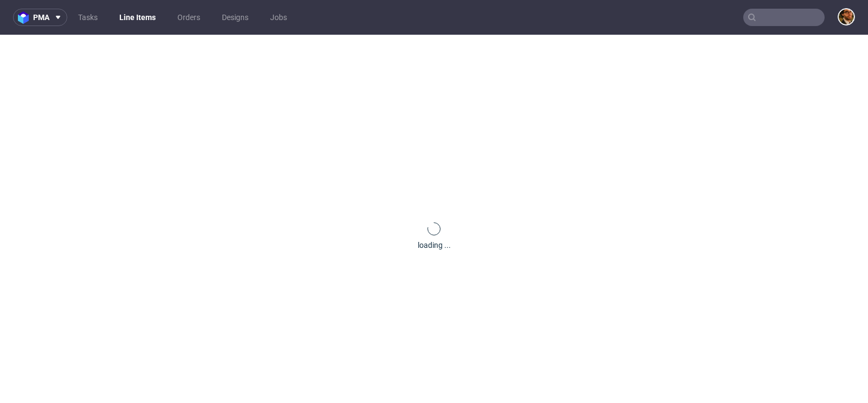 This screenshot has height=403, width=868. What do you see at coordinates (137, 17) in the screenshot?
I see `a: Line Items` at bounding box center [137, 17].